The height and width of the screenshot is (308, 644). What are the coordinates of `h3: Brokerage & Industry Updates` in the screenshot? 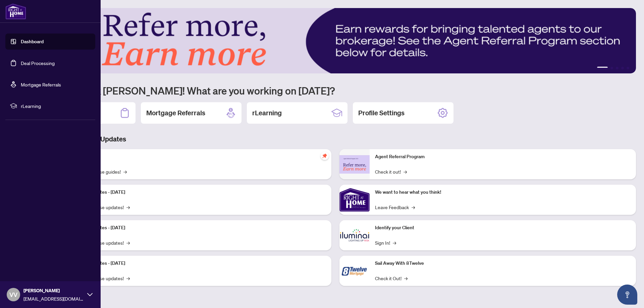 It's located at (335, 139).